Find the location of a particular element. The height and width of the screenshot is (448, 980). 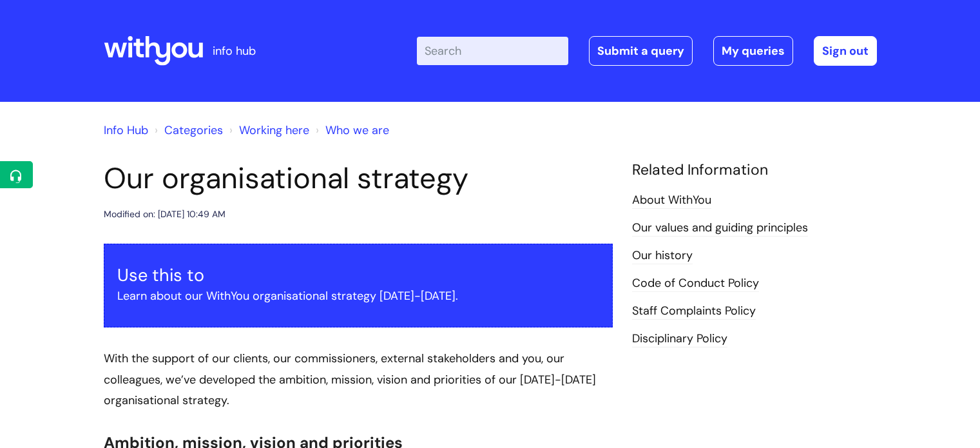

a: Staff Complaints Policy is located at coordinates (694, 311).